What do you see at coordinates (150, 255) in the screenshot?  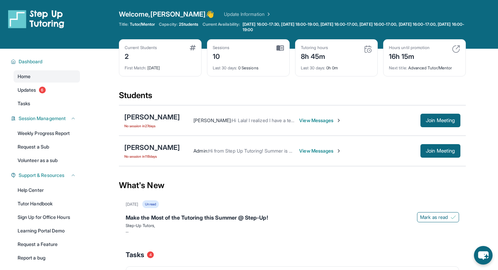 I see `span: 4` at bounding box center [150, 255].